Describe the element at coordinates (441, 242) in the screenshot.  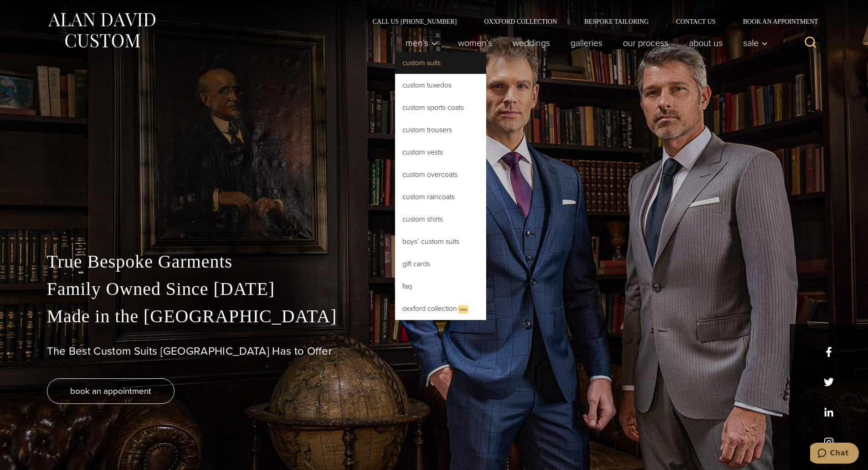
I see `a: Boys’ Custom Suits` at that location.